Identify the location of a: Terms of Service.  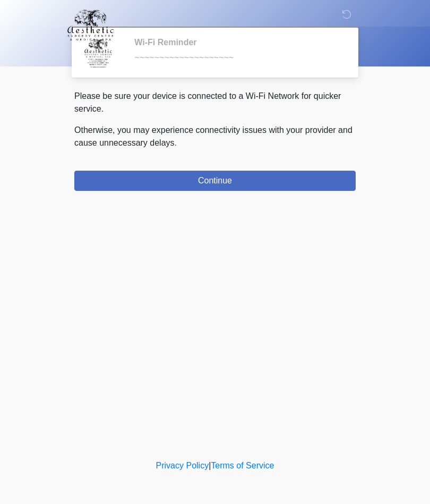
(242, 465).